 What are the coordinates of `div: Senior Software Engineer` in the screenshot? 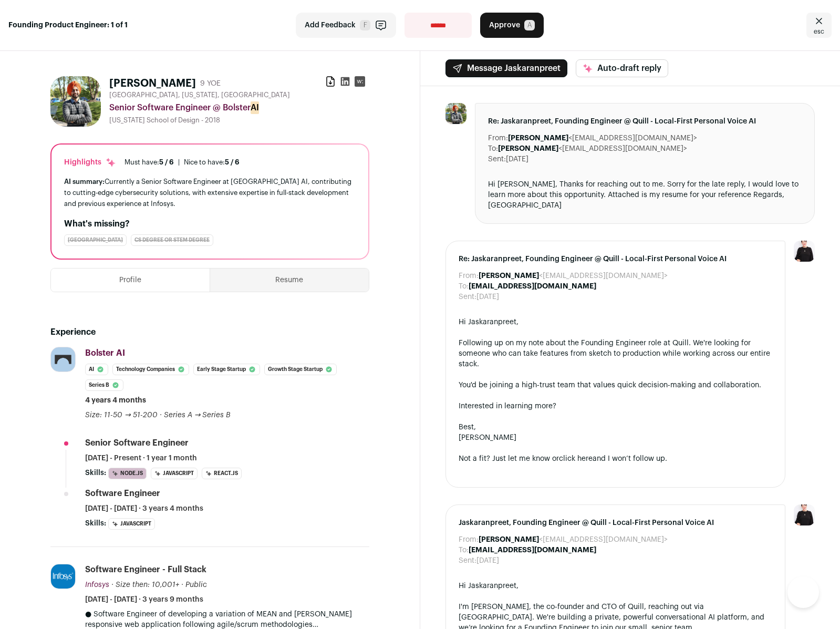 It's located at (136, 443).